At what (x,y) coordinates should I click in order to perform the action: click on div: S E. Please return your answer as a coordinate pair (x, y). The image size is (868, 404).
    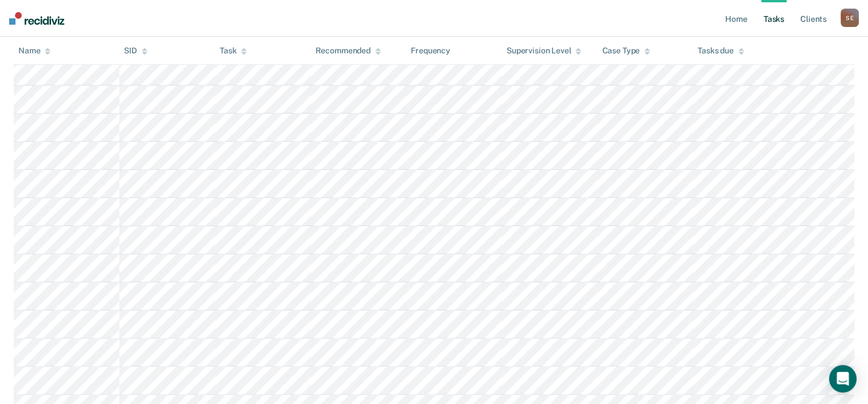
    Looking at the image, I should click on (850, 17).